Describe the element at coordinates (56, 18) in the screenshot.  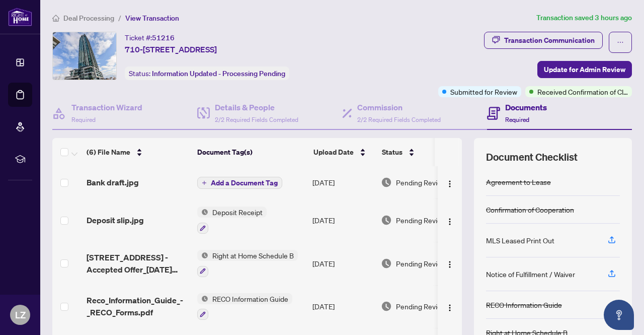
I see `span: home` at that location.